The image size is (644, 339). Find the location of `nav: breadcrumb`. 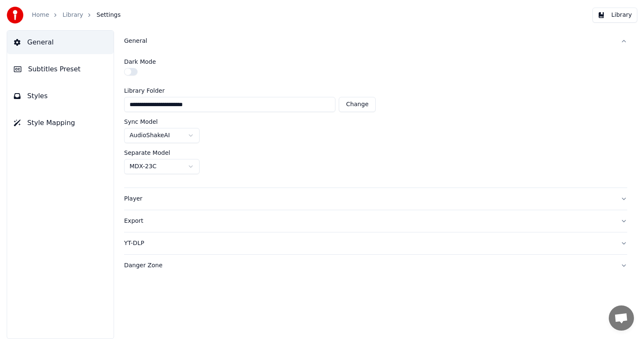

nav: breadcrumb is located at coordinates (76, 15).